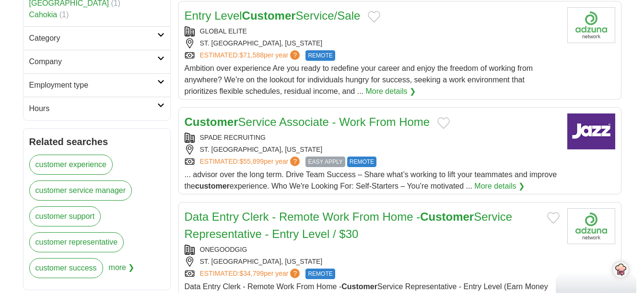 This screenshot has width=644, height=293. Describe the element at coordinates (348, 225) in the screenshot. I see `a: Data Entry Clerk - Remote Work From Home -CustomerService Representative - Entry Level / $30` at that location.